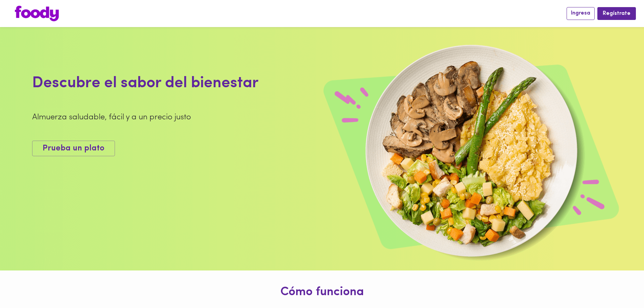 This screenshot has height=308, width=644. What do you see at coordinates (225, 117) in the screenshot?
I see `div: Almuerza saludable, fácil y a un precio justo` at bounding box center [225, 117].